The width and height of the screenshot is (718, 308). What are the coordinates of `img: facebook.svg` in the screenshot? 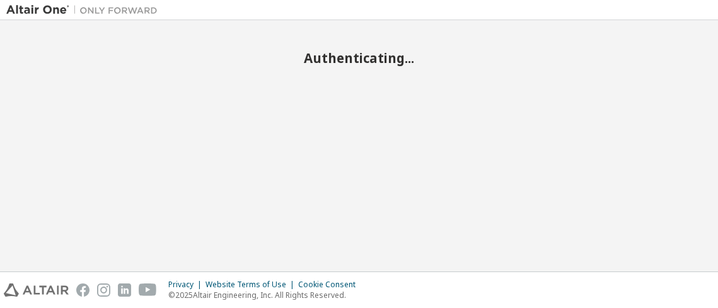 It's located at (83, 290).